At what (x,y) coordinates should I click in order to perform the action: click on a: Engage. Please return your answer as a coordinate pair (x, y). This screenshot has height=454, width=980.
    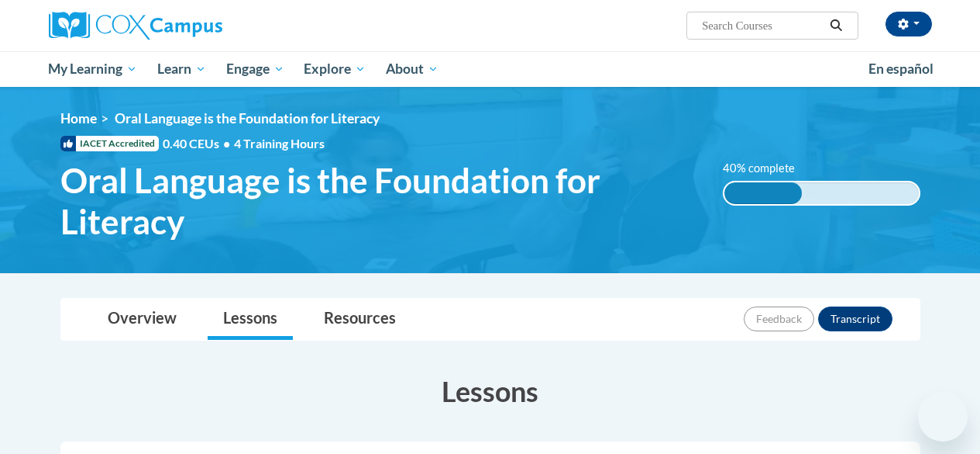
    Looking at the image, I should click on (255, 69).